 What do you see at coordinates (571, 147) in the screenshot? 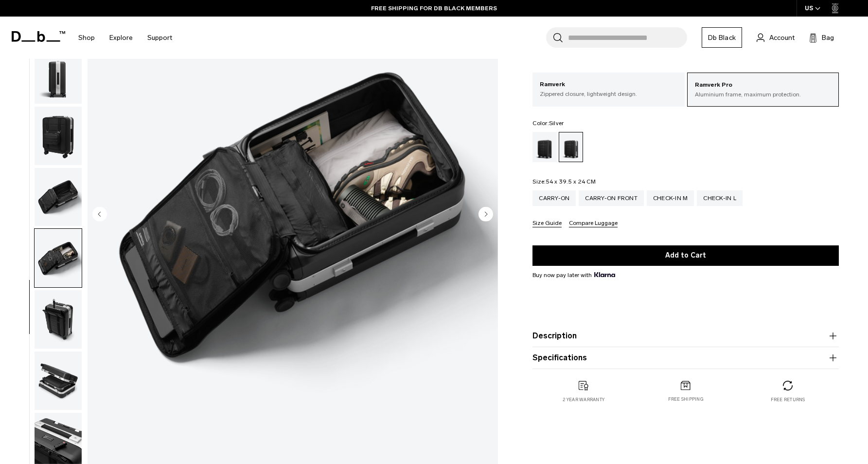
I see `a: Silver` at bounding box center [571, 147].